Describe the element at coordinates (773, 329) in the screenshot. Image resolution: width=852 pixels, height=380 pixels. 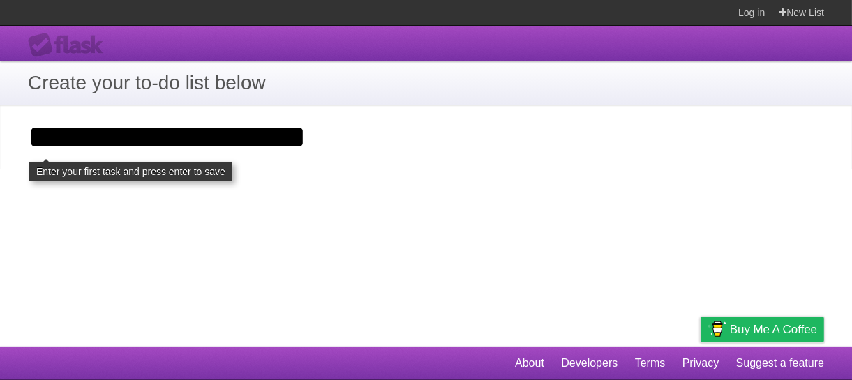
I see `span: Buy me a coffee` at that location.